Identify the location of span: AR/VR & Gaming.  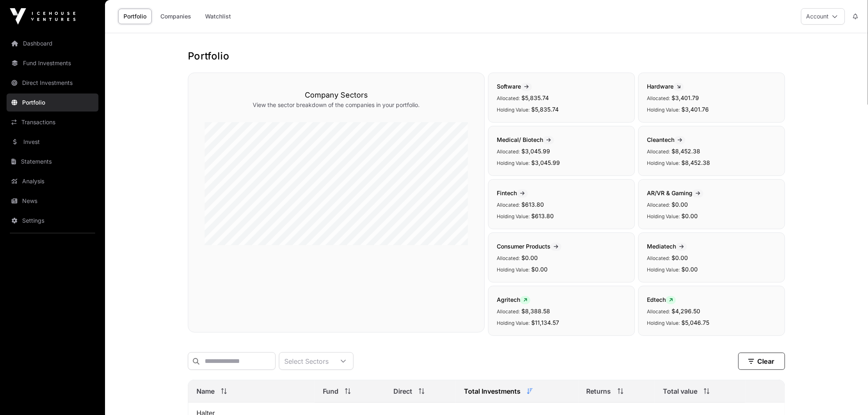
(675, 193).